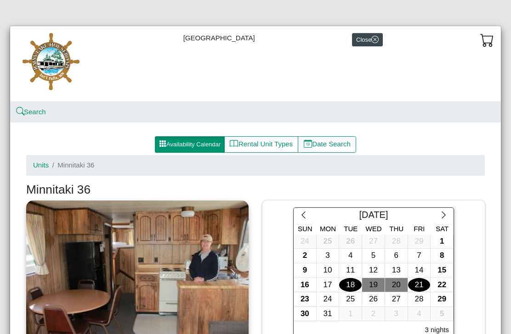  What do you see at coordinates (419, 271) in the screenshot?
I see `button: 14` at bounding box center [419, 271].